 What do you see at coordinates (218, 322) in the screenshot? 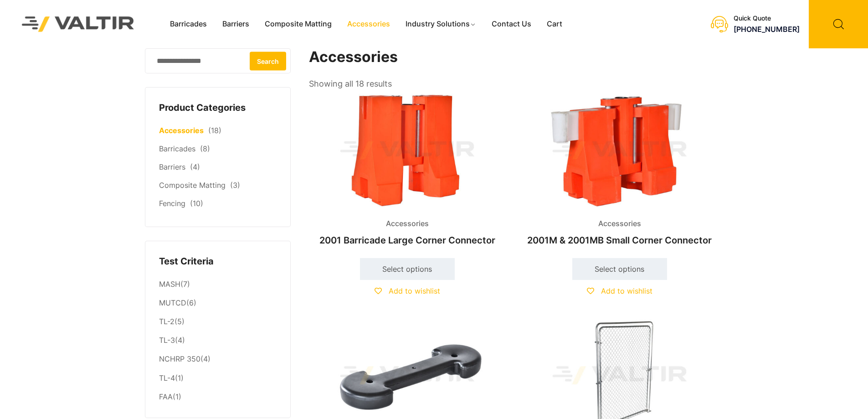
I see `li: (5)` at bounding box center [218, 322].